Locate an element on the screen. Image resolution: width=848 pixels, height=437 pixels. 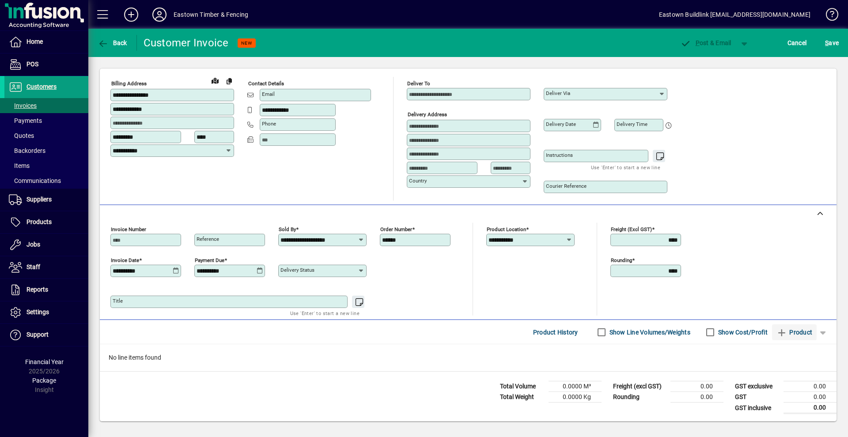
a: Staff is located at coordinates (46, 267).